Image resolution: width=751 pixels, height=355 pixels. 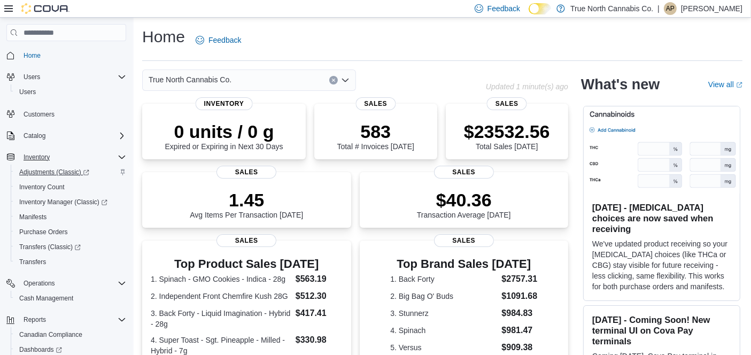 I want to click on span: Dashboards, so click(x=41, y=350).